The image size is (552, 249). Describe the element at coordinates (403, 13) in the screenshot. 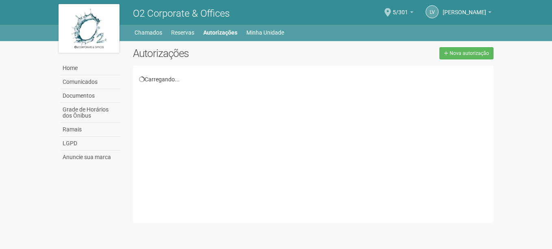

I see `a: 5/301` at that location.